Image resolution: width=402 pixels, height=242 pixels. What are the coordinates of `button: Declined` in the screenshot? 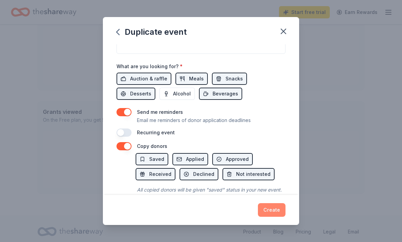 It's located at (199, 174).